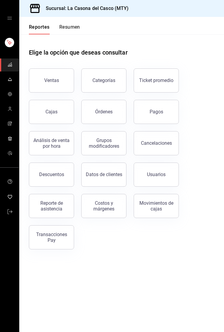 Image resolution: width=224 pixels, height=332 pixels. I want to click on button: Ventas, so click(52, 80).